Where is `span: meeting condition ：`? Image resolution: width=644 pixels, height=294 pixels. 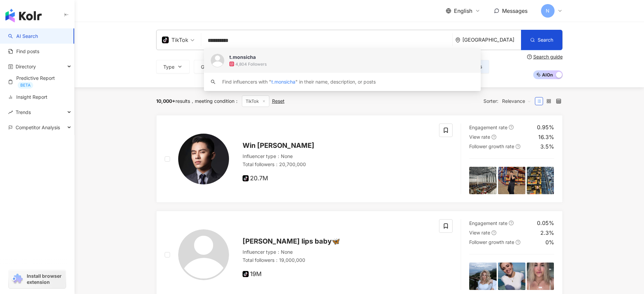
span: meeting condition ： is located at coordinates (214, 101).